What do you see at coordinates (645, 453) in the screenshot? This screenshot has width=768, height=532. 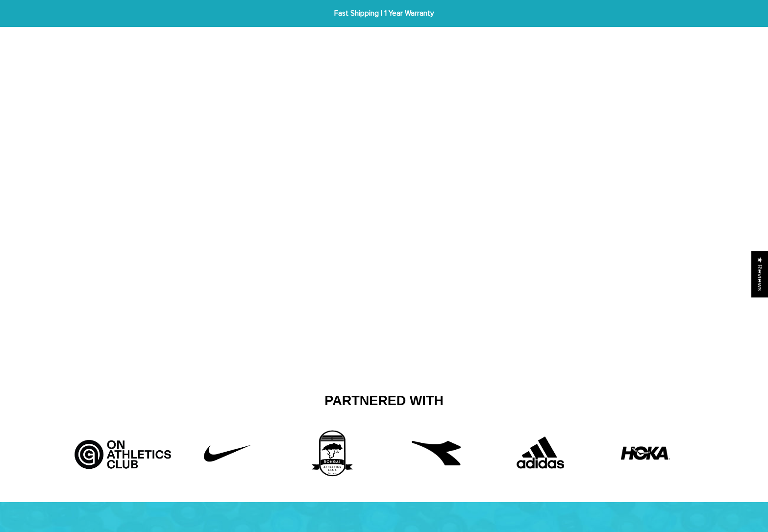 I see `img: HOKA-logo.webp` at bounding box center [645, 453].